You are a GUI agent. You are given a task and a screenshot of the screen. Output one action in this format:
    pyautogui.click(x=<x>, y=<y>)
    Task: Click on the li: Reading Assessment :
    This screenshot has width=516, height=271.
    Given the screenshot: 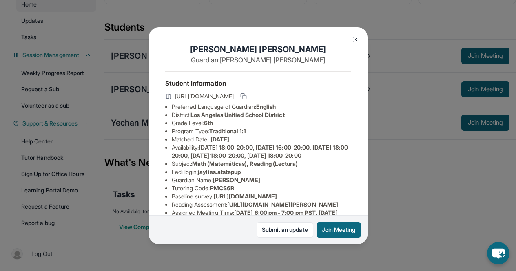 What is the action you would take?
    pyautogui.click(x=261, y=205)
    